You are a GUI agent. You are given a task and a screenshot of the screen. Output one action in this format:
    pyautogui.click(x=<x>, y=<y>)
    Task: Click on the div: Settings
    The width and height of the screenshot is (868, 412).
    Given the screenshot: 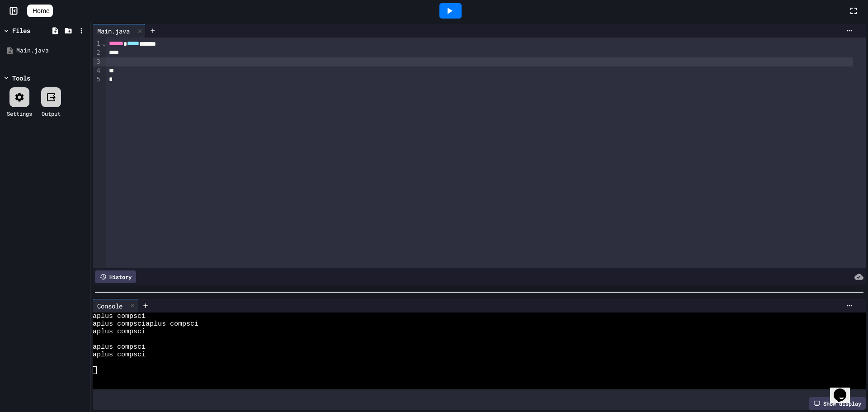 What is the action you would take?
    pyautogui.click(x=19, y=113)
    